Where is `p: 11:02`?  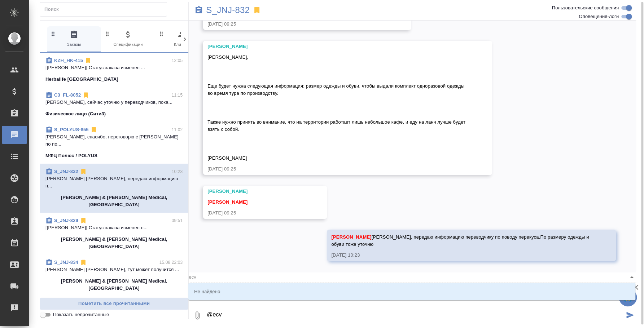 p: 11:02 is located at coordinates (177, 130).